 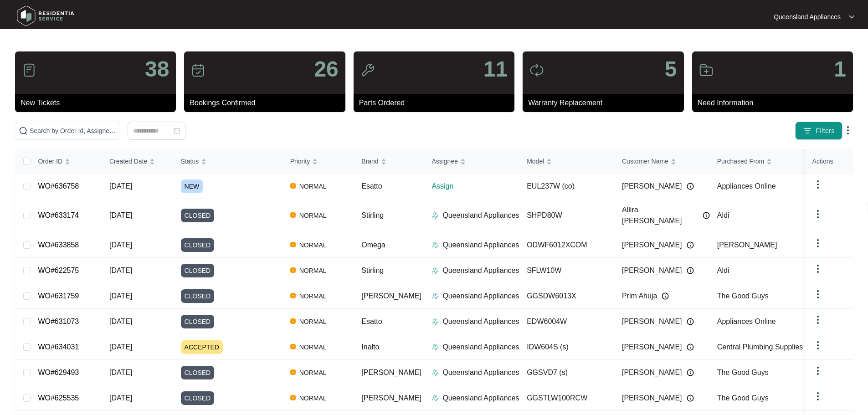 What do you see at coordinates (300, 161) in the screenshot?
I see `span: Priority` at bounding box center [300, 161].